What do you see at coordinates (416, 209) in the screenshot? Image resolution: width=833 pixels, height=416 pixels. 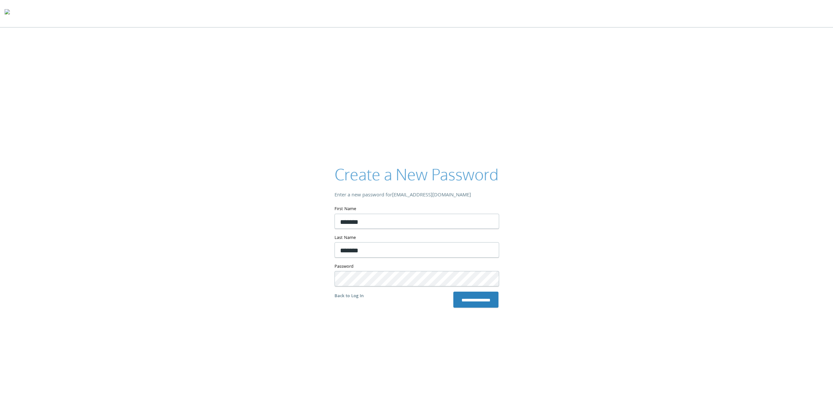 I see `label: First Name` at bounding box center [416, 209].